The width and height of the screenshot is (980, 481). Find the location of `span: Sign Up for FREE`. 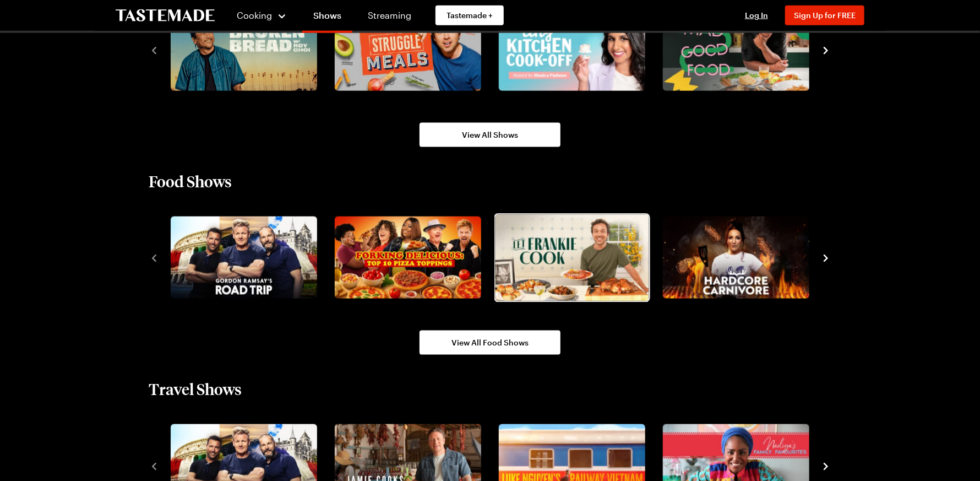

span: Sign Up for FREE is located at coordinates (825, 15).